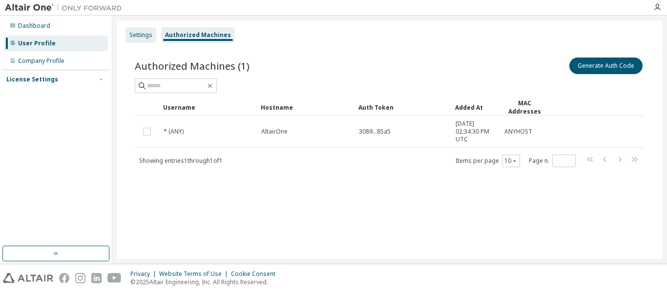 This screenshot has width=667, height=292. Describe the element at coordinates (173, 132) in the screenshot. I see `span: * (ANY)` at that location.